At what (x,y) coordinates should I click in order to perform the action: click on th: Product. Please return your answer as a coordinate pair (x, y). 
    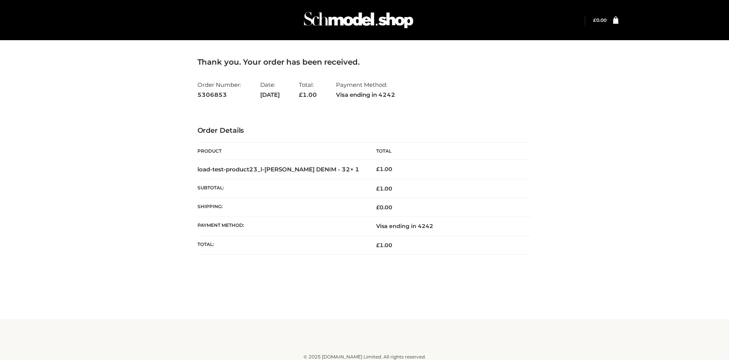
    Looking at the image, I should click on (281, 151).